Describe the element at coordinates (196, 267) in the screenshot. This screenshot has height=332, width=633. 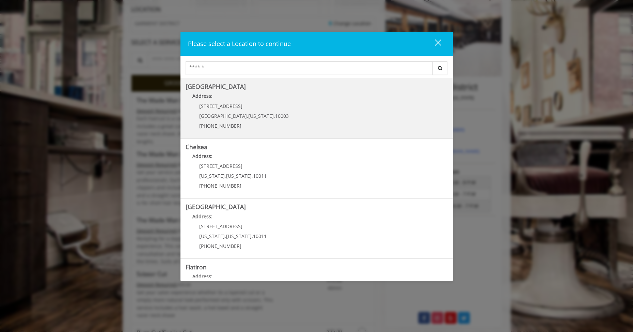
I see `b: Flatiron` at that location.